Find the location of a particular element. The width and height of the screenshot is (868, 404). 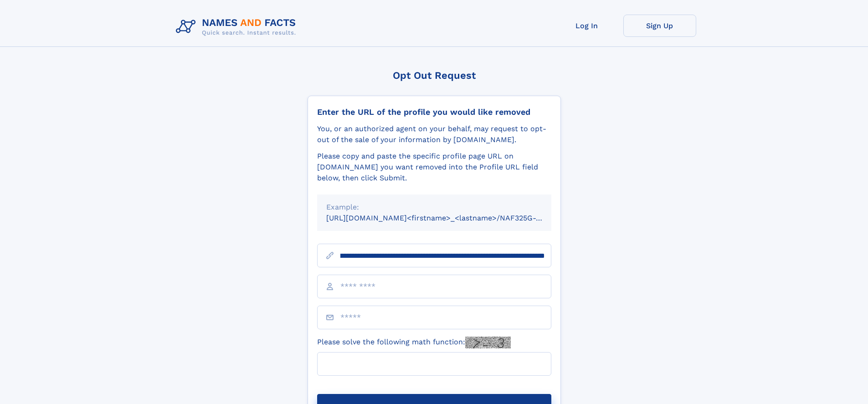

img: Logo Names and Facts is located at coordinates (238, 27).